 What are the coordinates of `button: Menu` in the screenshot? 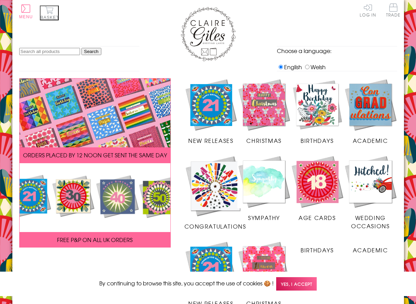 It's located at (26, 12).